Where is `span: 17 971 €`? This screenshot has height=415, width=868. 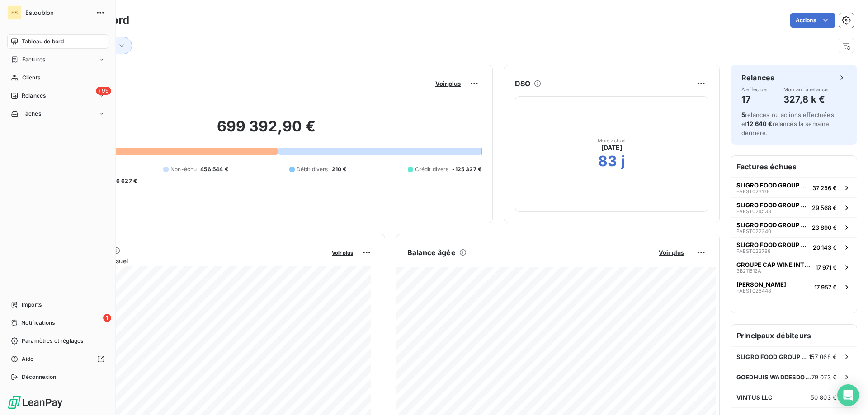 span: 17 971 € is located at coordinates (826, 267).